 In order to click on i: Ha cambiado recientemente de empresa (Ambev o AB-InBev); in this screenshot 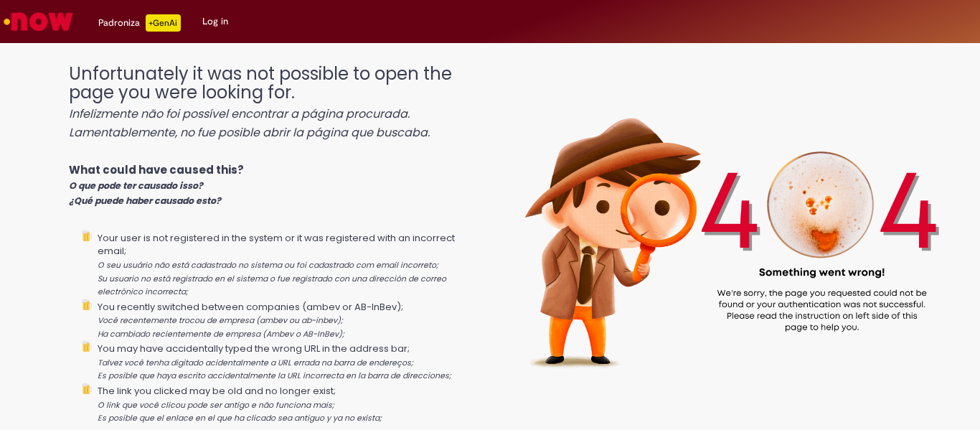, I will do `click(221, 333)`.